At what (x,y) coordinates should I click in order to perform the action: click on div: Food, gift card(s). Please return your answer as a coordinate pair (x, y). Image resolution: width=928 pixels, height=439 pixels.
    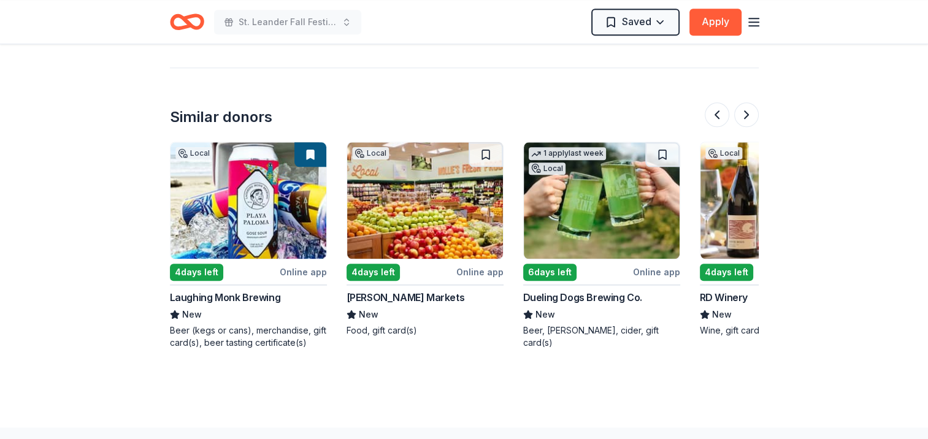
    Looking at the image, I should click on (425, 331).